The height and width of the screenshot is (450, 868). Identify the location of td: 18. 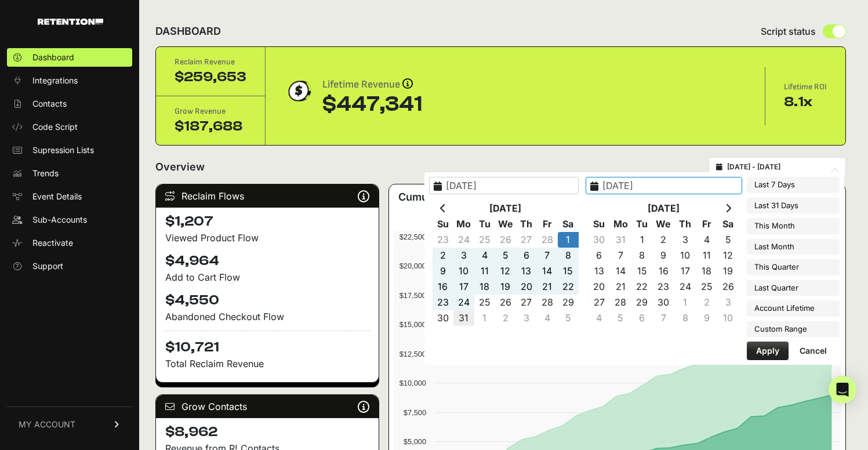
(485, 286).